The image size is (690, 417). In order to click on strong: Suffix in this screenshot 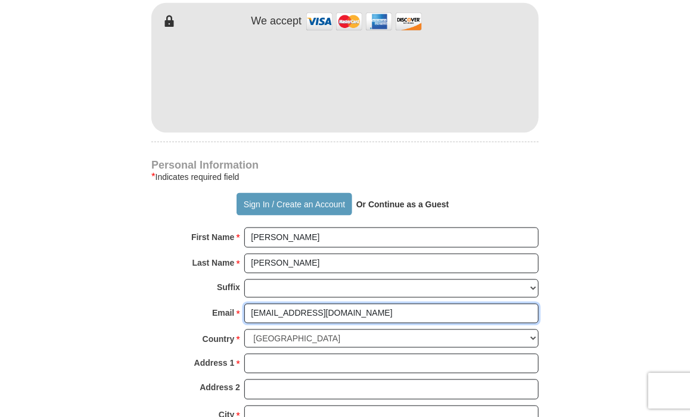, I will do `click(228, 288)`.